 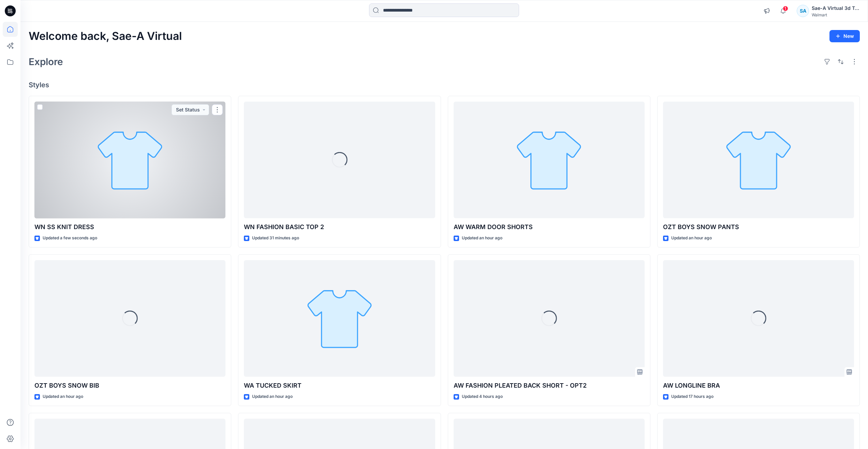 I want to click on h2: Welcome back, Sae-A Virtual, so click(x=105, y=36).